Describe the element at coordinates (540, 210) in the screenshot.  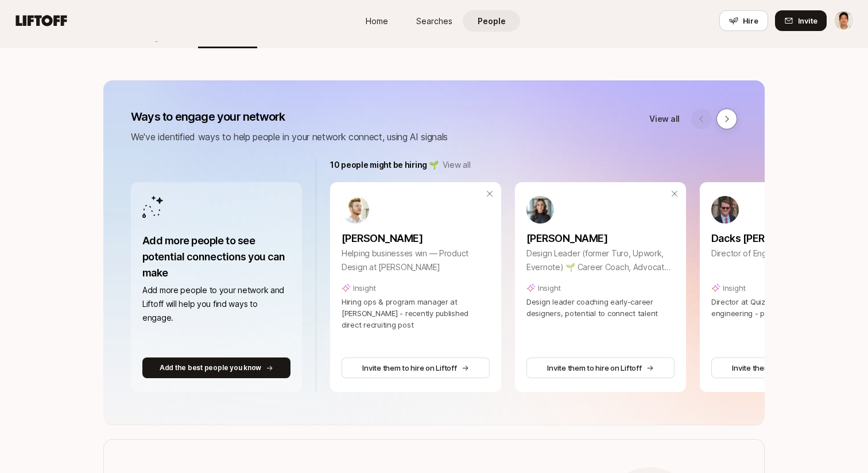
I see `img: 7a523ab6_3918_4b36_a12c_1736bfde0d9d.jpg` at that location.